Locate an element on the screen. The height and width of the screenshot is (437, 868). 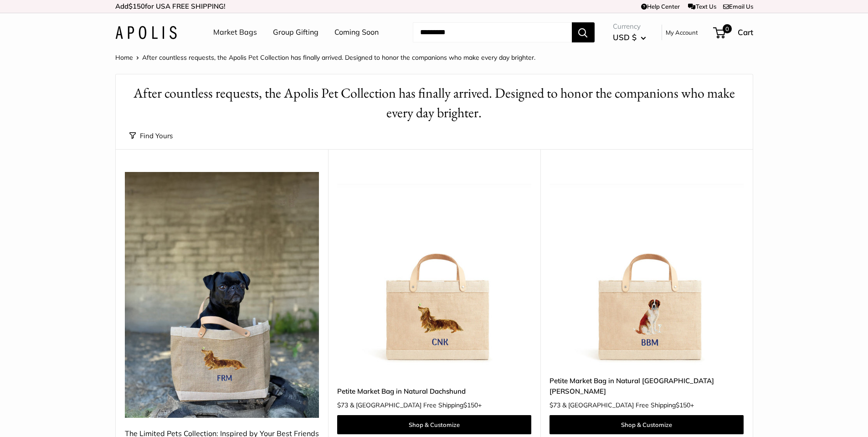
a: Petite Market Bag in Natural St. BernardPetite Market Bag in Natural St. Bernard is located at coordinates (647, 269).